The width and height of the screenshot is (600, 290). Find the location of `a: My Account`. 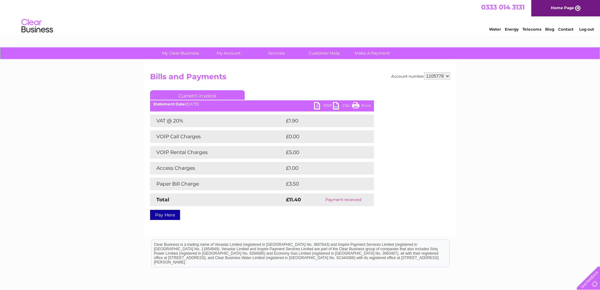

a: My Account is located at coordinates (228, 53).